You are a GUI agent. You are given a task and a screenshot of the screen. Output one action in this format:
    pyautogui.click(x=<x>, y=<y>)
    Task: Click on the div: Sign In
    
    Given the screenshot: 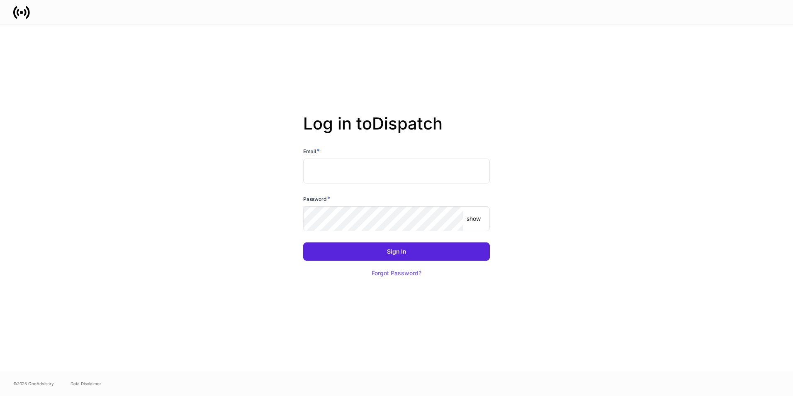 What is the action you would take?
    pyautogui.click(x=397, y=251)
    